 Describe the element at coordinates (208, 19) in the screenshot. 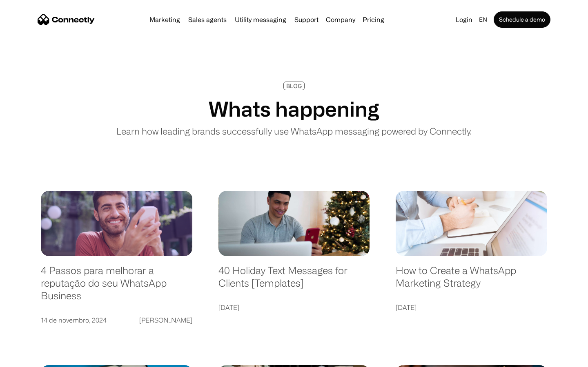

I see `a: Sales agents` at that location.